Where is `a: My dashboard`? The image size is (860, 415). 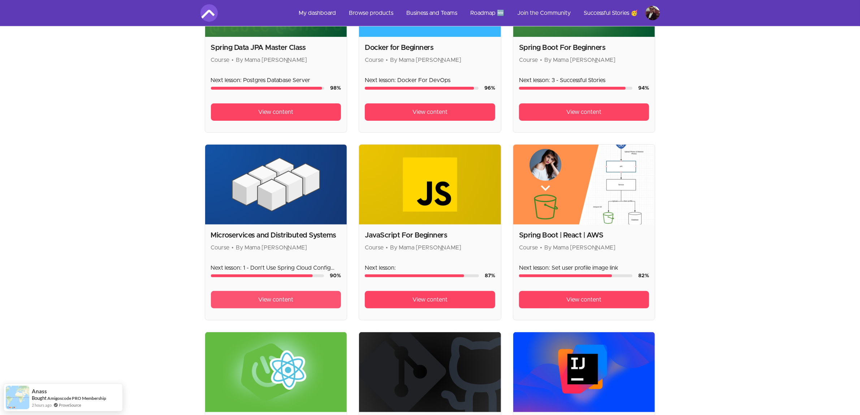
a: My dashboard is located at coordinates (318, 13).